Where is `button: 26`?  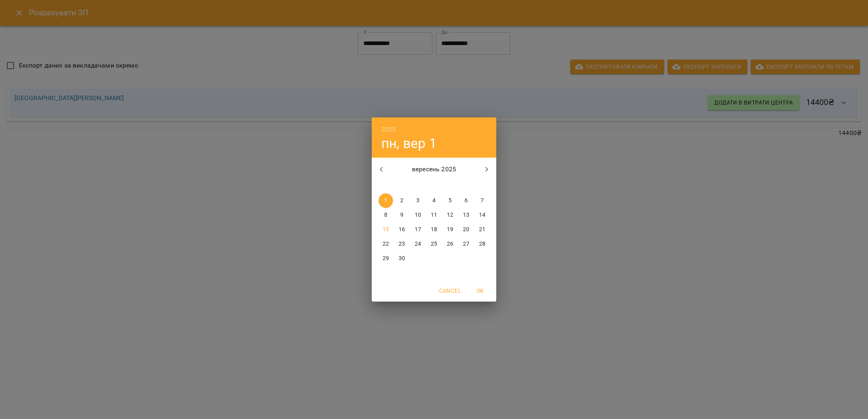 button: 26 is located at coordinates (450, 244).